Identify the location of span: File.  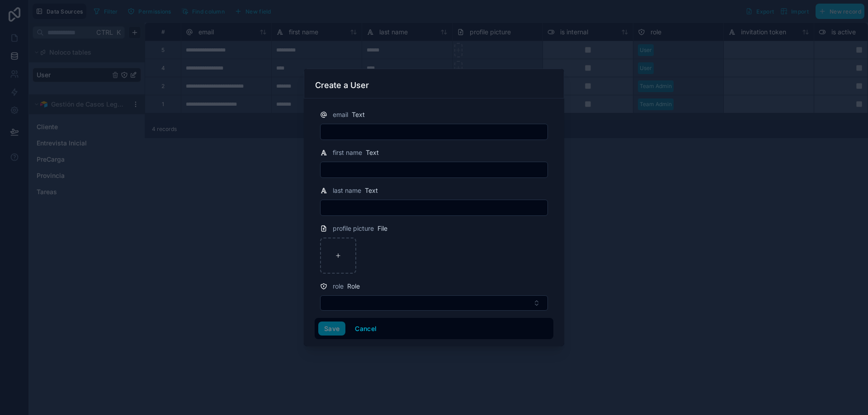
(383, 228).